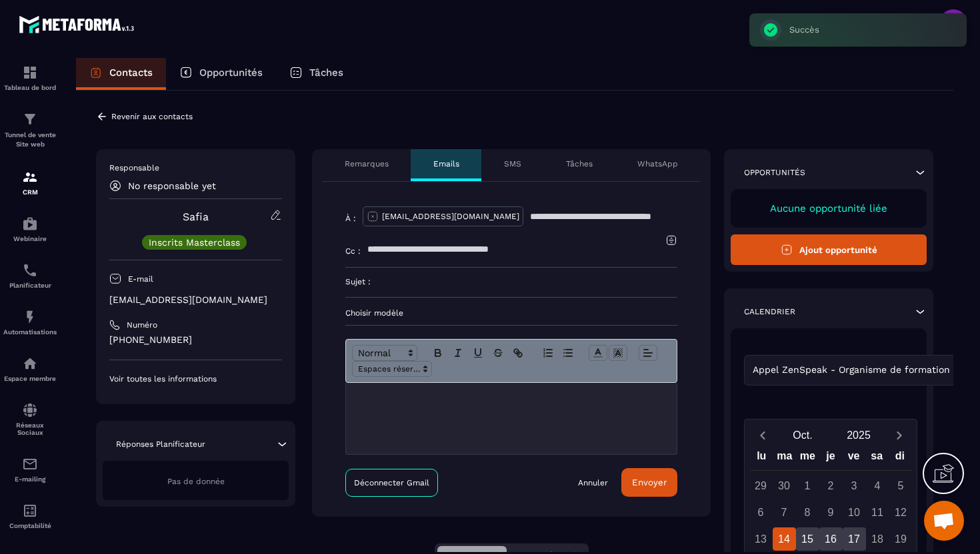 This screenshot has height=554, width=980. What do you see at coordinates (593, 483) in the screenshot?
I see `a: Annuler` at bounding box center [593, 483].